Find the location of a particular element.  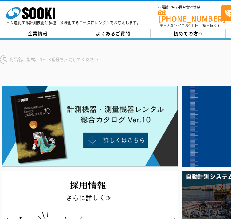

span: (平日 ～ 土日、祝日除く) is located at coordinates (188, 25).